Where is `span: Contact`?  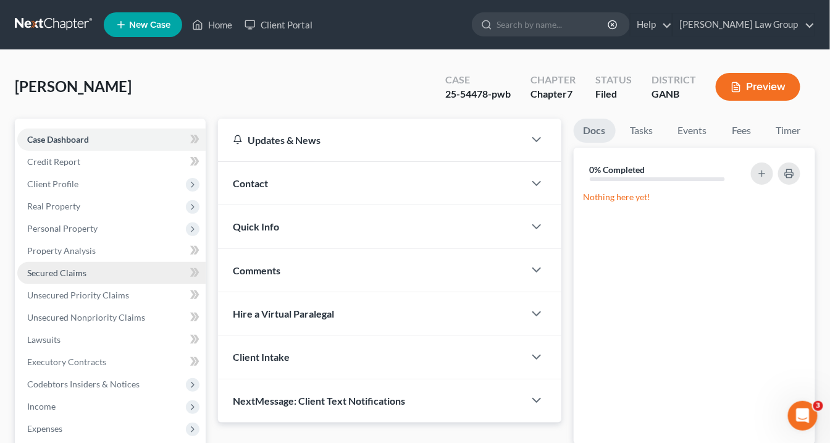
span: Contact is located at coordinates (250, 183).